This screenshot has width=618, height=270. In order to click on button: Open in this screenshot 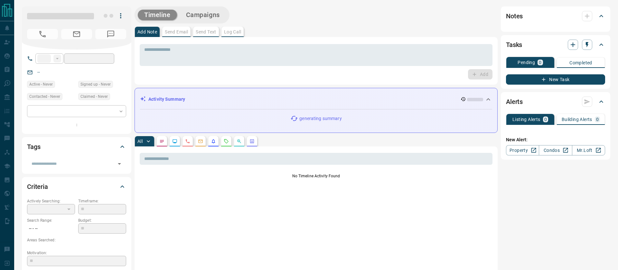, I will do `click(119, 164)`.